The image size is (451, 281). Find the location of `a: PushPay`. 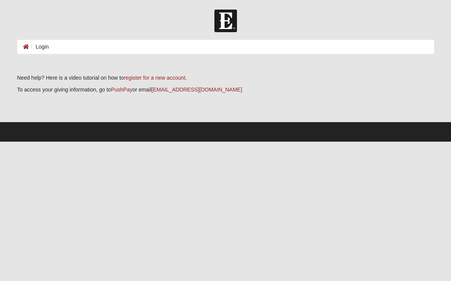

a: PushPay is located at coordinates (122, 89).